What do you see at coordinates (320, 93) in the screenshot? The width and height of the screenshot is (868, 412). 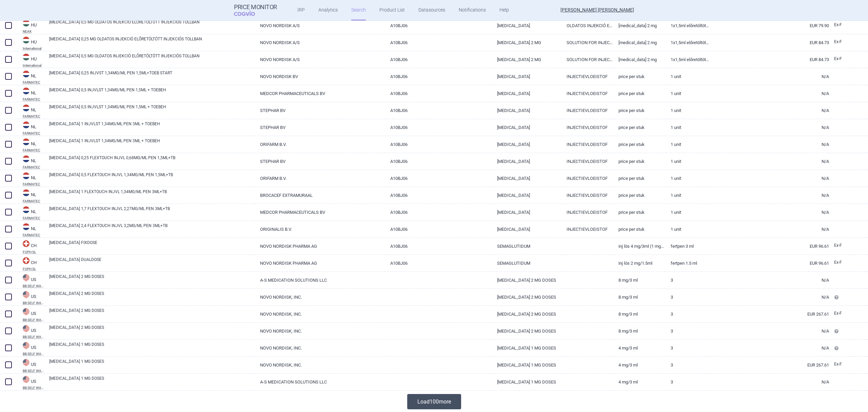 I see `a: MEDCOR PHARMACEUTICALS BV` at bounding box center [320, 93].